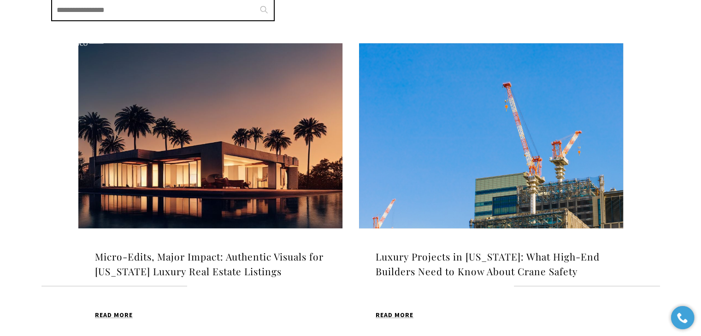 The height and width of the screenshot is (336, 701). Describe the element at coordinates (210, 136) in the screenshot. I see `img: Micro-Edits, Major Impact: Authentic Visuals for Puerto Rico Luxury Real Estate Listings` at that location.